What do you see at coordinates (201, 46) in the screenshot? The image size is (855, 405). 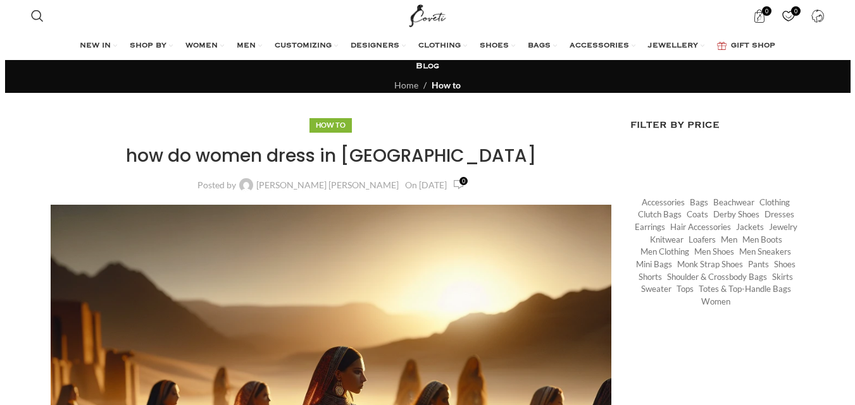 I see `span: WOMEN` at bounding box center [201, 46].